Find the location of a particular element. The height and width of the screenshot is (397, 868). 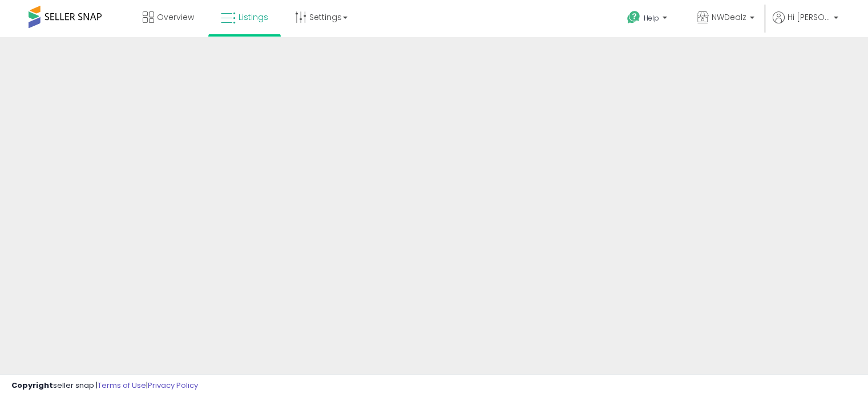

span: Help is located at coordinates (651, 18).